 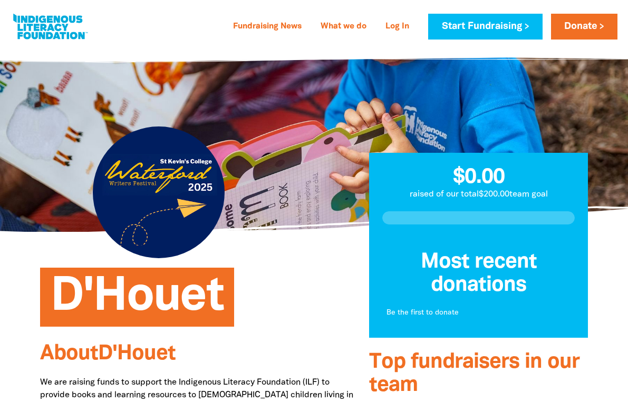 What do you see at coordinates (343, 27) in the screenshot?
I see `a: What we do` at bounding box center [343, 27].